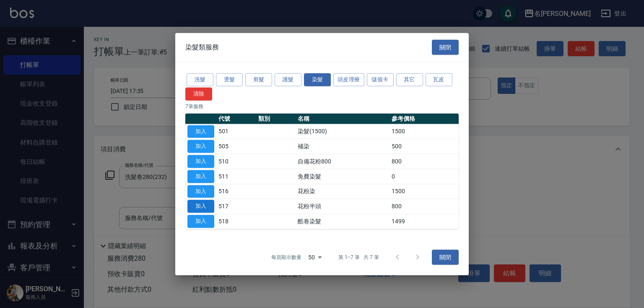 The height and width of the screenshot is (308, 644). I want to click on td: 自備花粉800, so click(342, 161).